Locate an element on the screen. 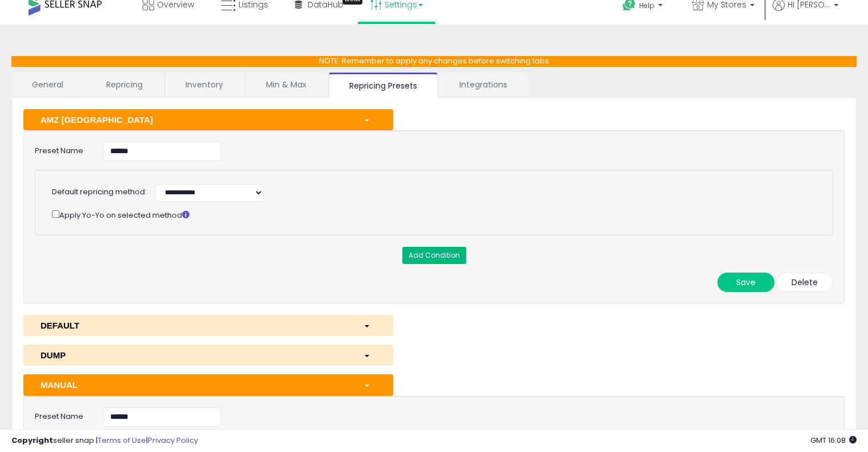  button: DEFAULT is located at coordinates (208, 325).